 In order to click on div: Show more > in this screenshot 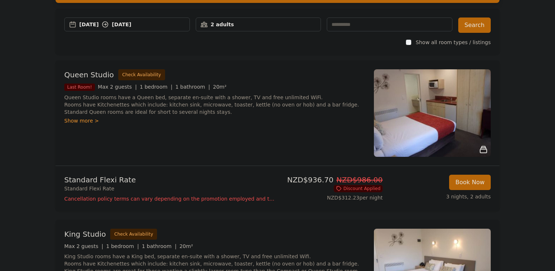, I will do `click(215, 121)`.